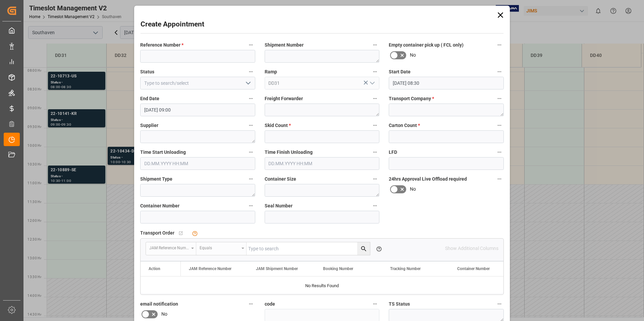 The height and width of the screenshot is (321, 644). What do you see at coordinates (251, 304) in the screenshot?
I see `button: email notification` at bounding box center [251, 304].